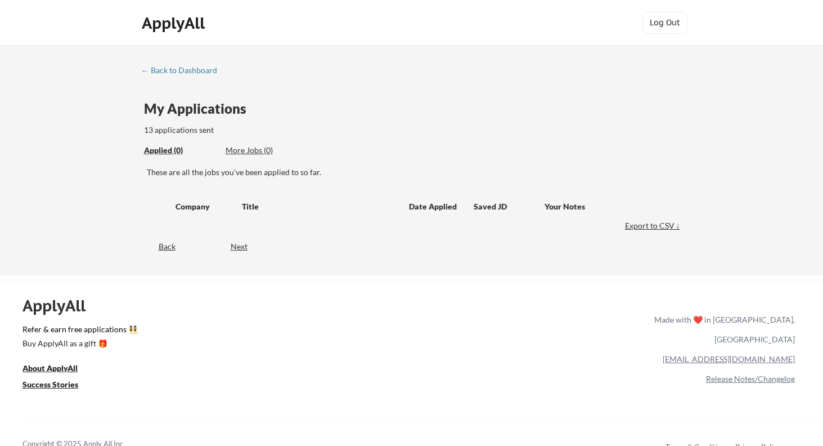 Image resolution: width=823 pixels, height=446 pixels. I want to click on div: Buy ApplyAll as a gift 🎁, so click(79, 343).